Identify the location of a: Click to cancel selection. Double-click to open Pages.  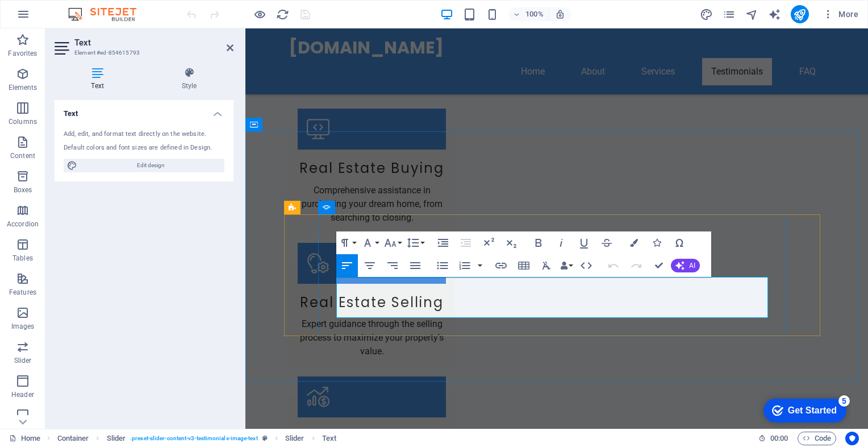
(24, 438).